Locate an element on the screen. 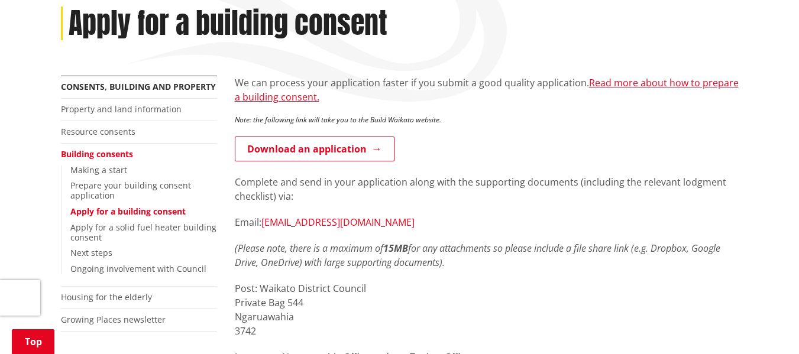 This screenshot has width=799, height=354. a: Prepare your building consent application is located at coordinates (131, 190).